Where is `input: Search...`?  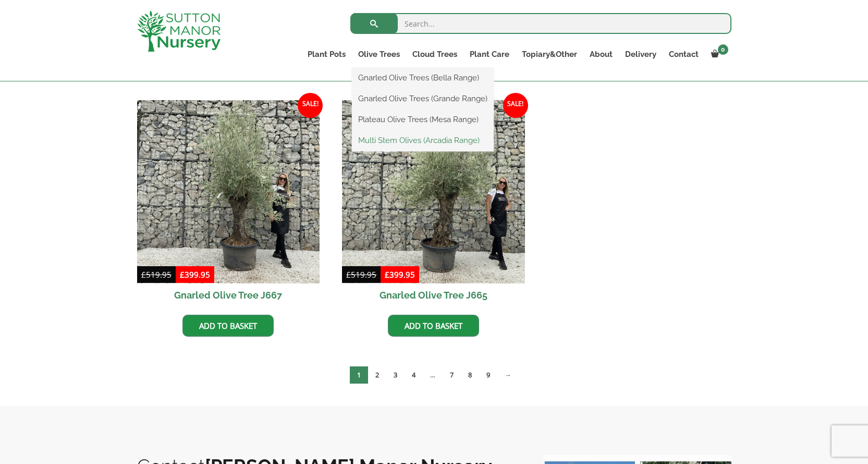
input: Search... is located at coordinates (541, 24).